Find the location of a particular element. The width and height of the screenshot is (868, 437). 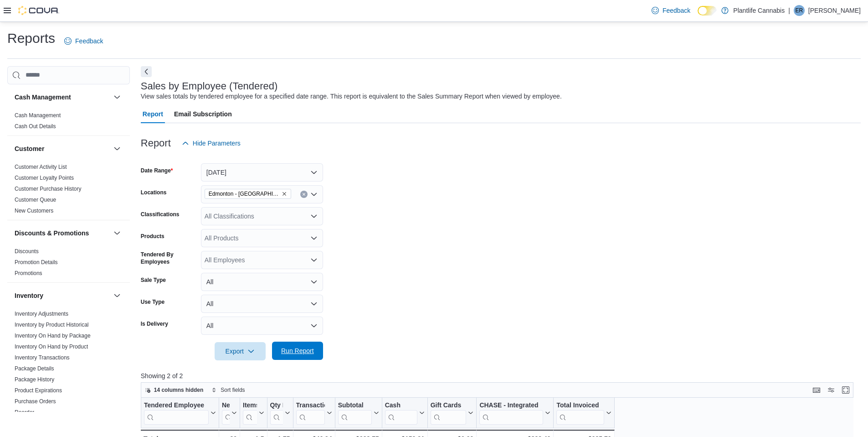

span: Report is located at coordinates (153, 114).